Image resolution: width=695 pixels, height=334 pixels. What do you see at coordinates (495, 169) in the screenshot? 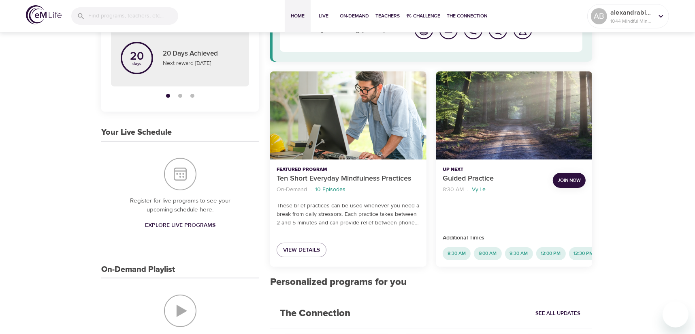
I see `p: Up Next` at bounding box center [495, 169].